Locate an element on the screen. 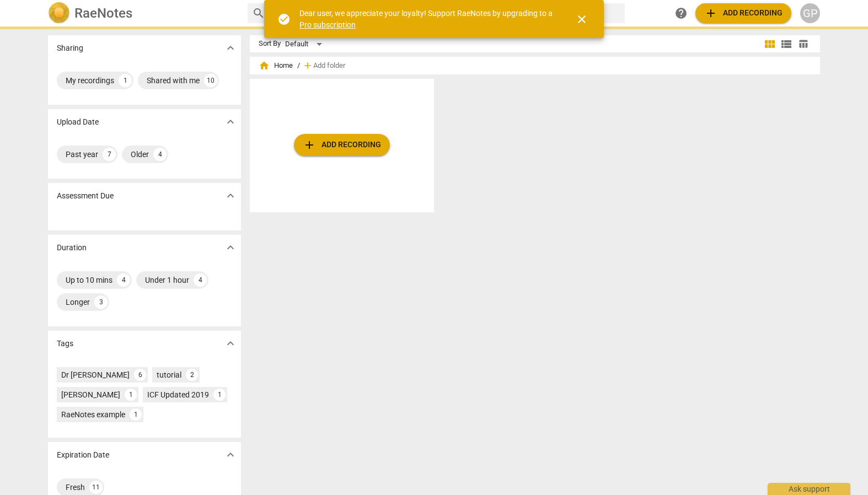  span: search is located at coordinates (258, 13).